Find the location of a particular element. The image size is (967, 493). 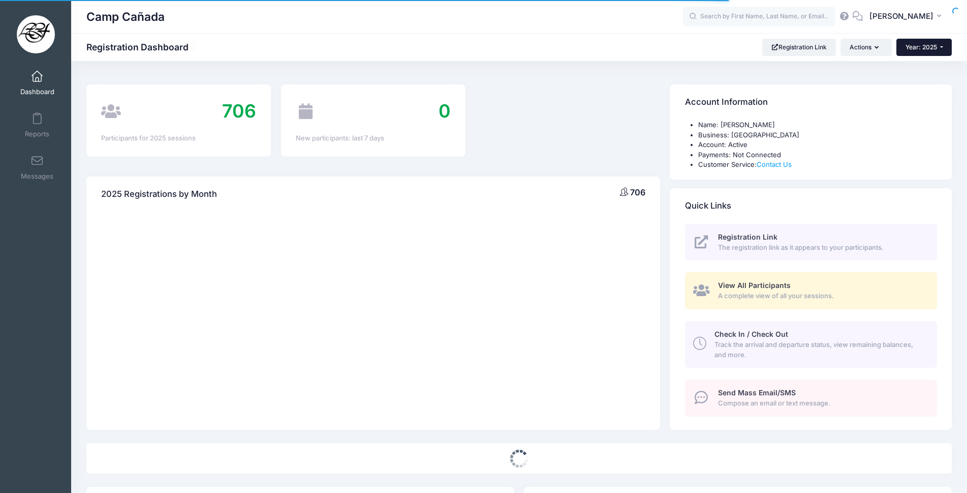

button: Year: 2025 is located at coordinates (924, 47).